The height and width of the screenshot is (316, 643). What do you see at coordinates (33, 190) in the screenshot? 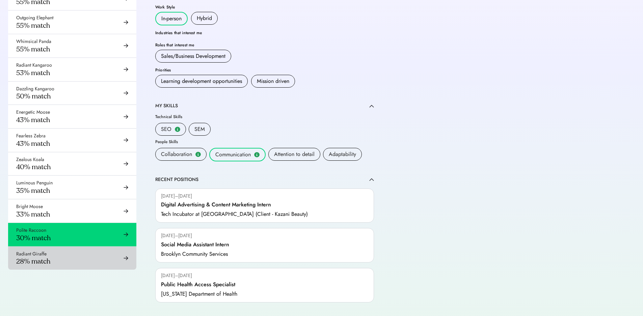
I see `div: 35% match` at bounding box center [33, 190].